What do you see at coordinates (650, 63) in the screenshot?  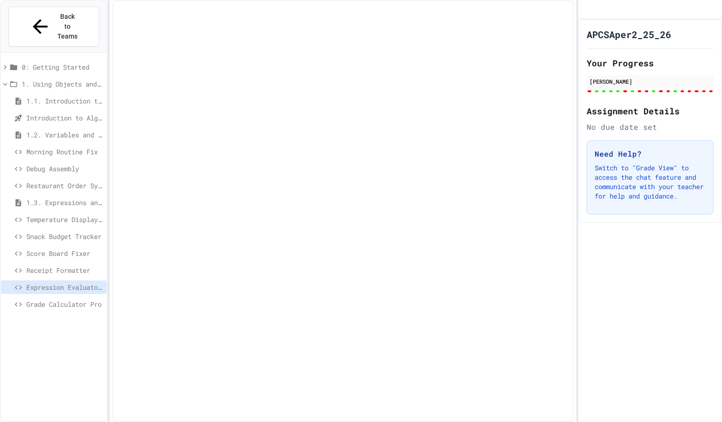 I see `h2: Your Progress` at bounding box center [650, 63].